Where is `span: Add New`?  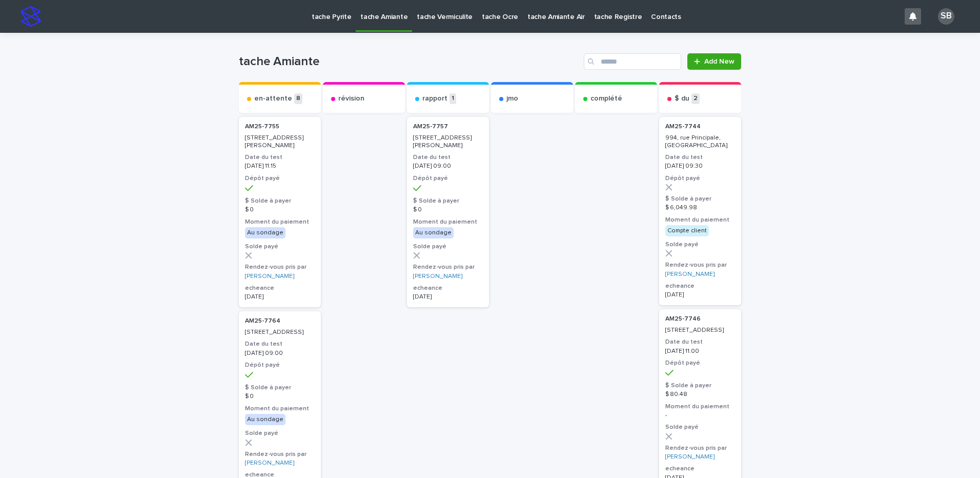
span: Add New is located at coordinates (719, 62).